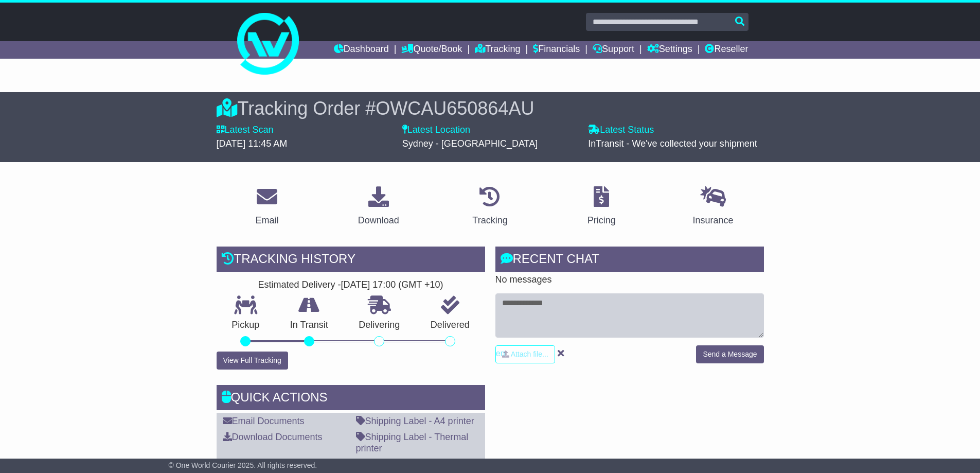  Describe the element at coordinates (613, 50) in the screenshot. I see `a: Support` at that location.